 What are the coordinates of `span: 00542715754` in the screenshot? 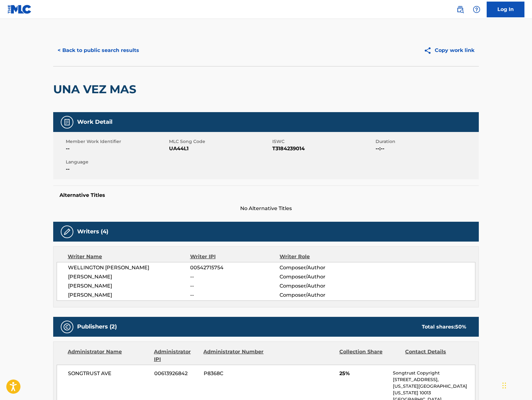 It's located at (235, 268).